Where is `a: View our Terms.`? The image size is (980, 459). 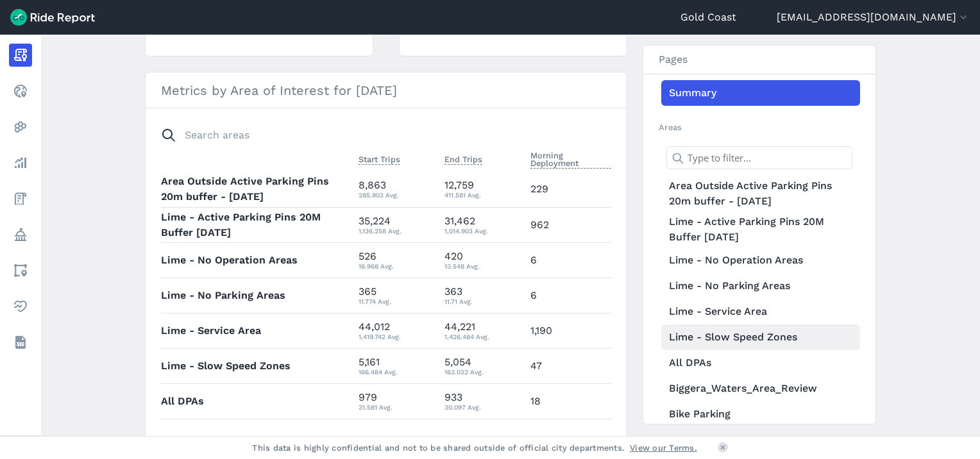
a: View our Terms. is located at coordinates (663, 448).